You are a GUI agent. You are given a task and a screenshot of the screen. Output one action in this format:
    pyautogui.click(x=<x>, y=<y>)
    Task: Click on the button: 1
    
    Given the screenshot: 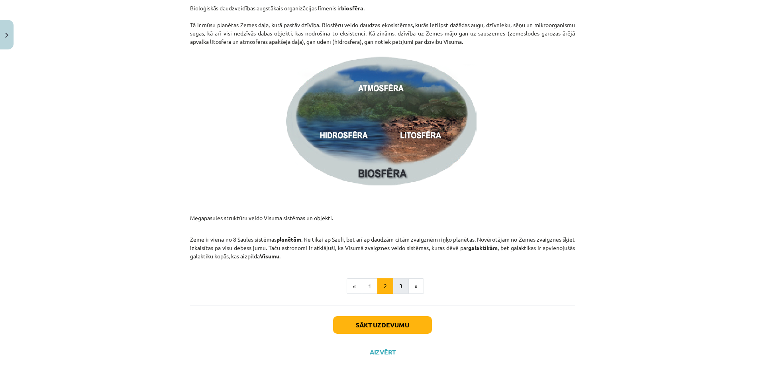 What is the action you would take?
    pyautogui.click(x=370, y=286)
    